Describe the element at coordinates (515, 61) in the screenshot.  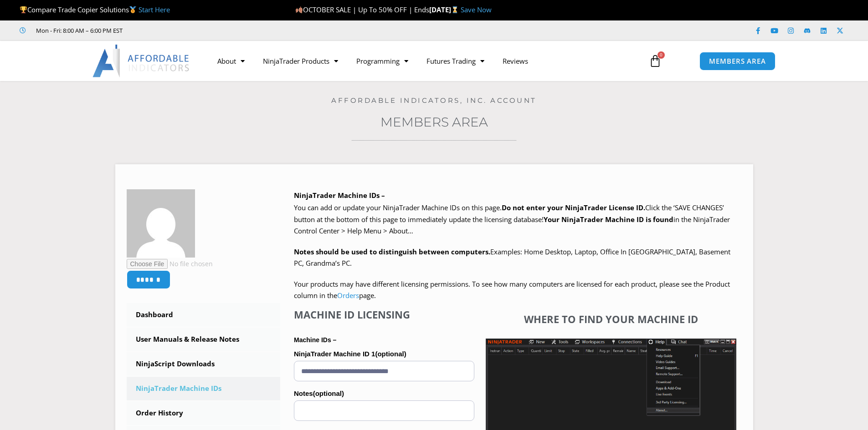
I see `a: Reviews` at that location.